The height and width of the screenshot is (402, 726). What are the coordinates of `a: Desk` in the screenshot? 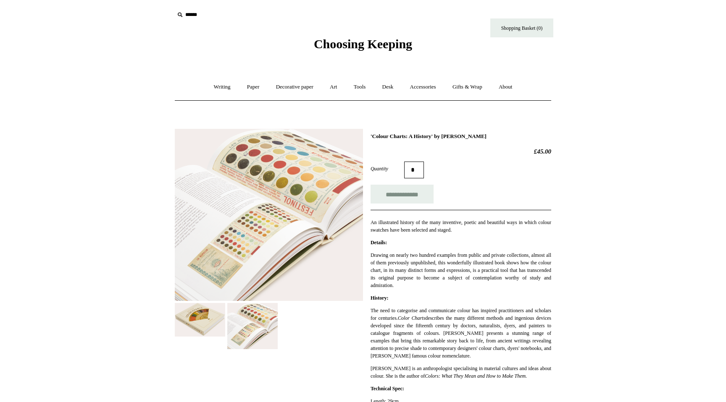 It's located at (388, 87).